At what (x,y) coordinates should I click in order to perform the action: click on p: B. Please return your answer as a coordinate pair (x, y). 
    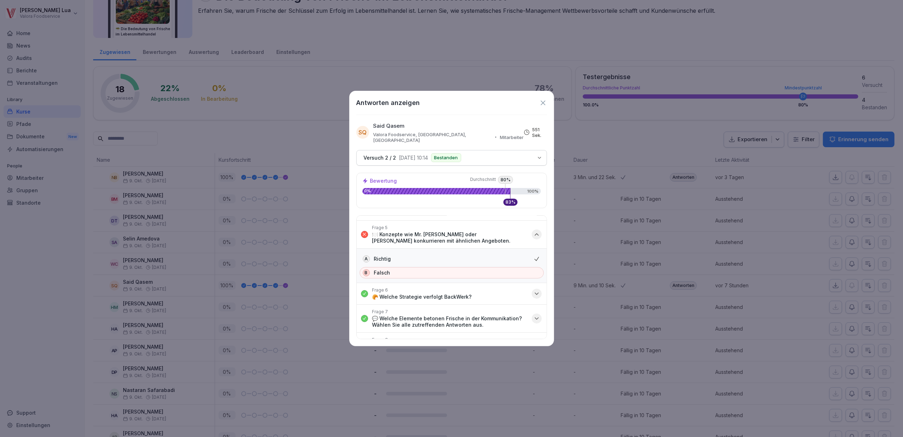
    Looking at the image, I should click on (366, 273).